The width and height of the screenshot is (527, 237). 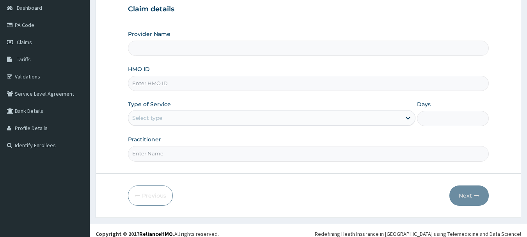 I want to click on input: Enter Name, so click(x=308, y=153).